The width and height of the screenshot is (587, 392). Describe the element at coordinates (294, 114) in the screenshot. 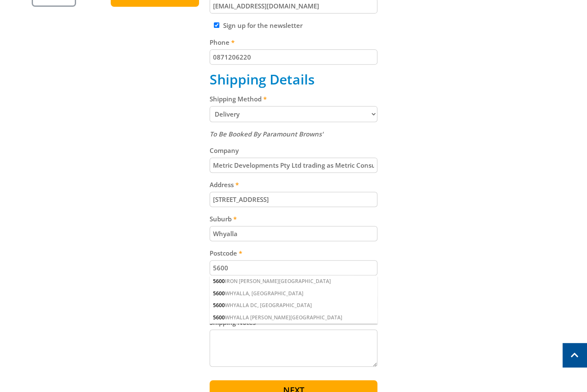

I see `select: Please select a shipping method.` at that location.